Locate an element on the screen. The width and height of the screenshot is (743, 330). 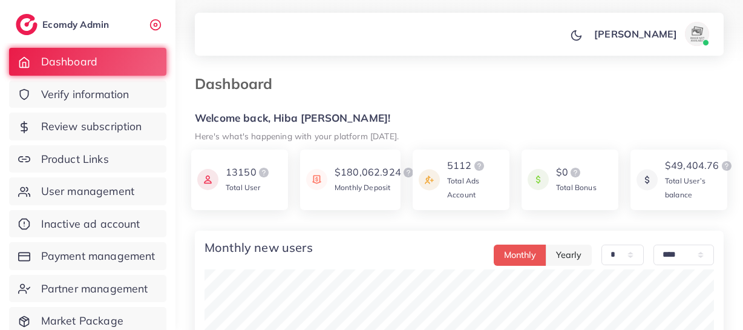
a: Review subscription is located at coordinates (88, 127).